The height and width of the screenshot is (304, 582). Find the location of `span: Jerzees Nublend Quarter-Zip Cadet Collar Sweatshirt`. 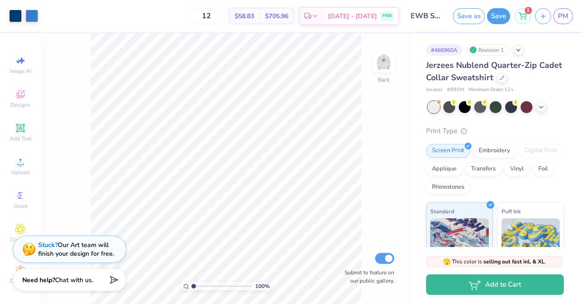

span: Jerzees Nublend Quarter-Zip Cadet Collar Sweatshirt is located at coordinates (494, 71).